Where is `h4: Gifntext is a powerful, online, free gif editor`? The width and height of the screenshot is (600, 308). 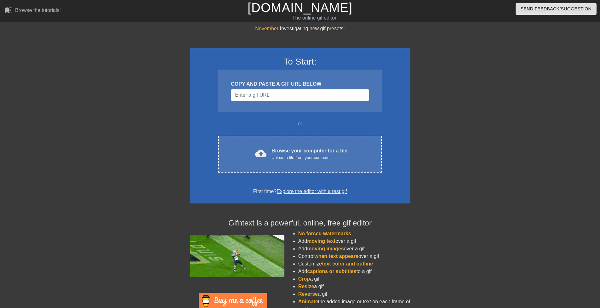
h4: Gifntext is a powerful, online, free gif editor is located at coordinates (300, 223).